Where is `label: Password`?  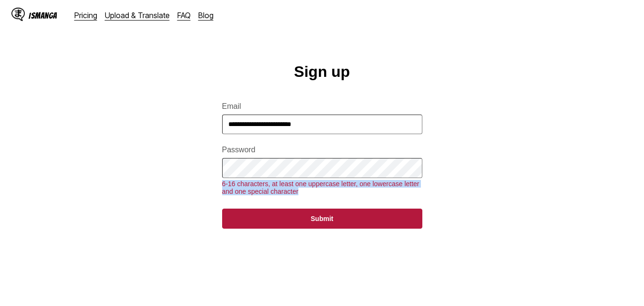
label: Password is located at coordinates (322, 149).